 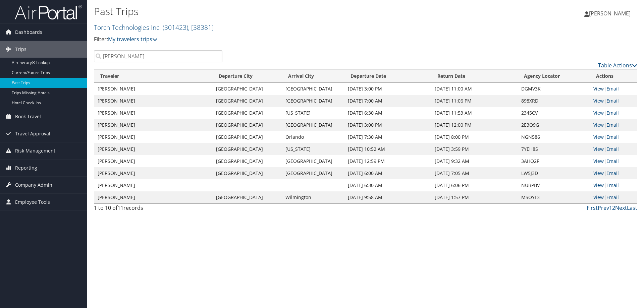 What do you see at coordinates (28, 117) in the screenshot?
I see `span: Book Travel` at bounding box center [28, 117].